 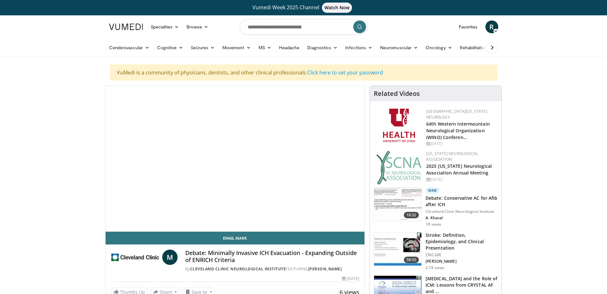 I want to click on a: Favorites, so click(x=468, y=27).